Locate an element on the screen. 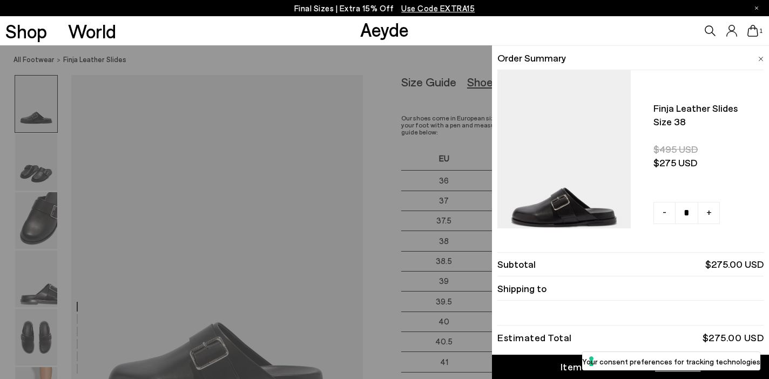 Image resolution: width=769 pixels, height=379 pixels. img: AEYDE-FINJA-NAPPA-LEATHER-BLACK-1_c2ea5aad-2921-42a3-81b4-81d22a253add_900x.jpg is located at coordinates (564, 163).